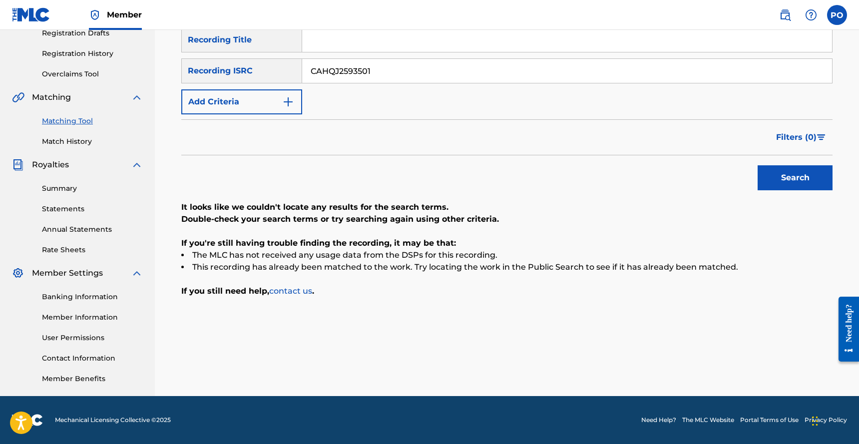  I want to click on img: MLC Logo, so click(31, 14).